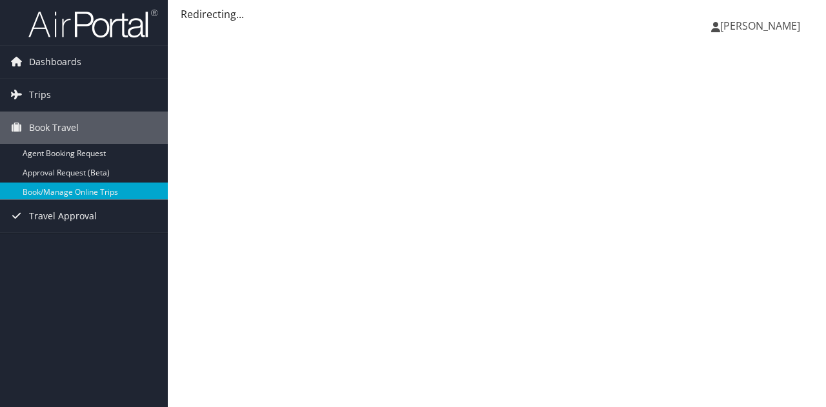 This screenshot has height=407, width=826. What do you see at coordinates (55, 62) in the screenshot?
I see `span: Dashboards` at bounding box center [55, 62].